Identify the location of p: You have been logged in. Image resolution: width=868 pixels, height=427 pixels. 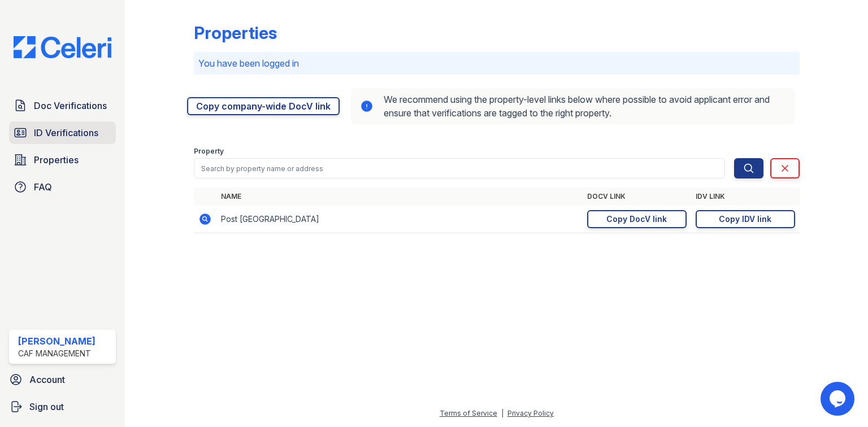
(497, 63).